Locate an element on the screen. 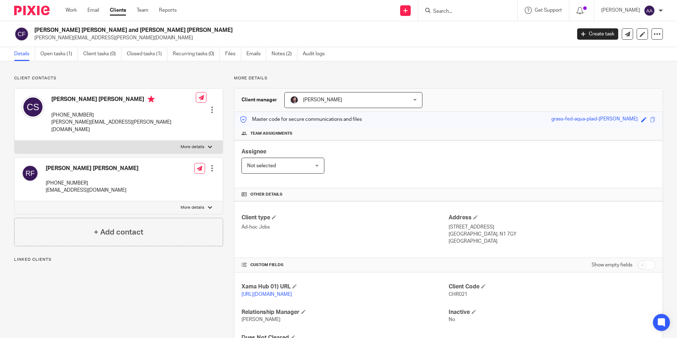 This screenshot has width=677, height=338. a: Reports is located at coordinates (168, 10).